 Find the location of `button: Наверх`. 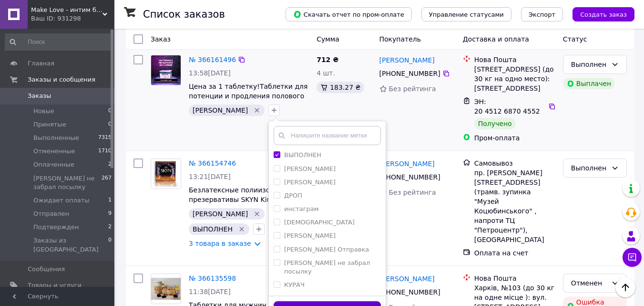

button: Наверх is located at coordinates (625, 287).